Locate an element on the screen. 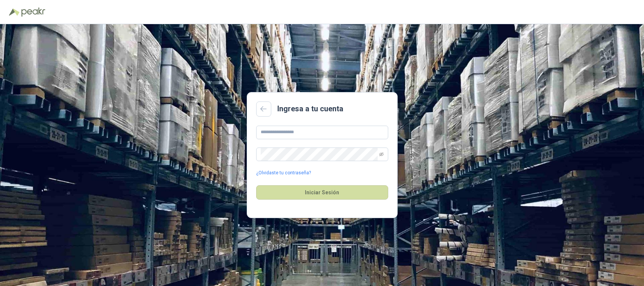 Image resolution: width=644 pixels, height=286 pixels. button: Iniciar Sesión is located at coordinates (322, 192).